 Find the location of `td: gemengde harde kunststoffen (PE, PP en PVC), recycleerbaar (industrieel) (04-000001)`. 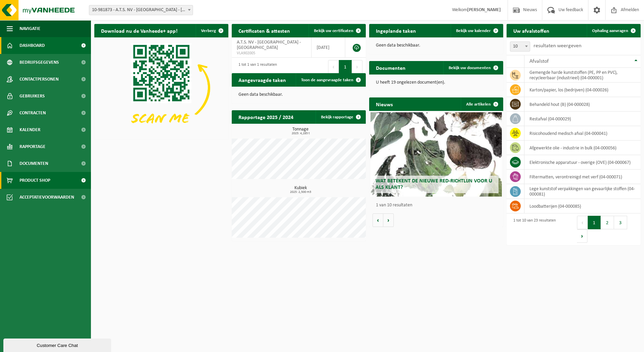

td: gemengde harde kunststoffen (PE, PP en PVC), recycleerbaar (industrieel) (04-000001) is located at coordinates (582, 75).